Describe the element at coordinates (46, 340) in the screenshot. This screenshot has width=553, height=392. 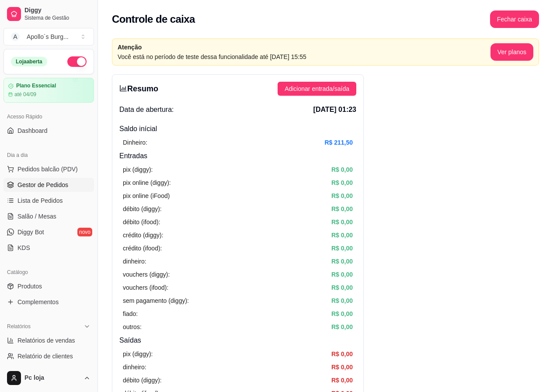
I see `span: Relatórios de vendas` at that location.